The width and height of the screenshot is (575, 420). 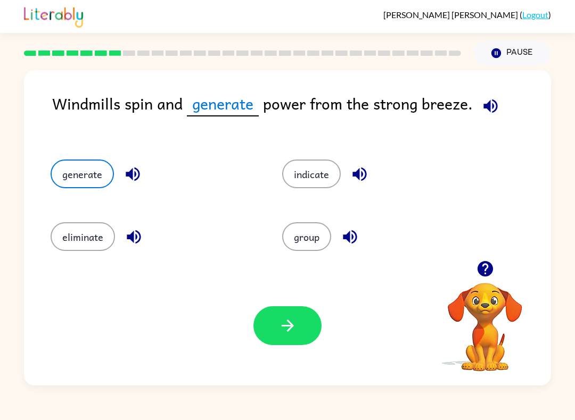 What do you see at coordinates (535, 14) in the screenshot?
I see `a: Logout` at bounding box center [535, 14].